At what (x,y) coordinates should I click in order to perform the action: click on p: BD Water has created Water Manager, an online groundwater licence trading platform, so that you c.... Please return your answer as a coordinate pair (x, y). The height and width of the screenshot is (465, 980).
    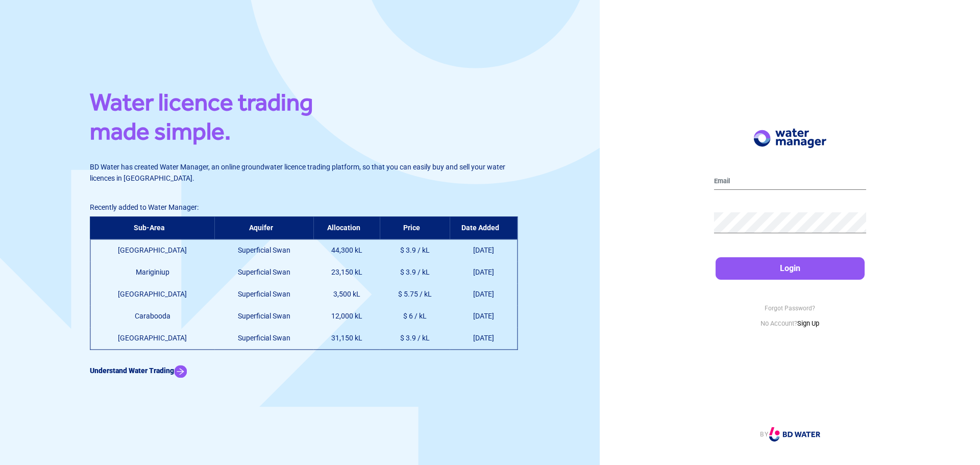
    Looking at the image, I should click on (300, 173).